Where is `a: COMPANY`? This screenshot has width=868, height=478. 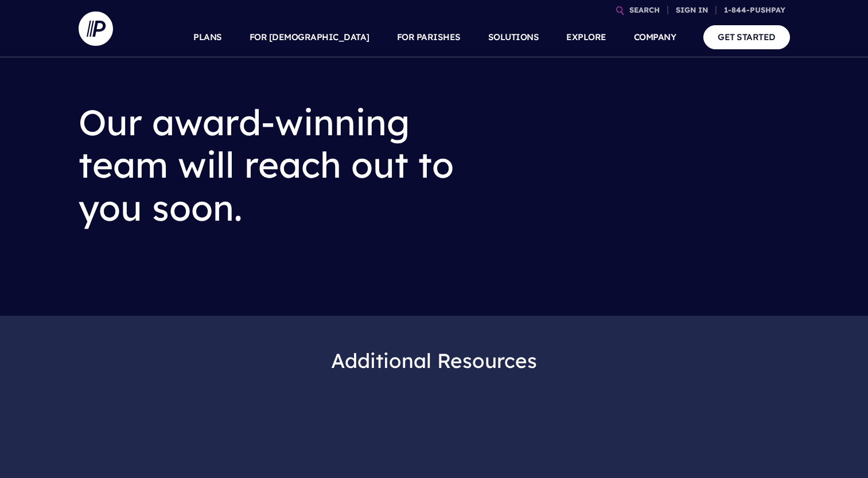 a: COMPANY is located at coordinates (655, 38).